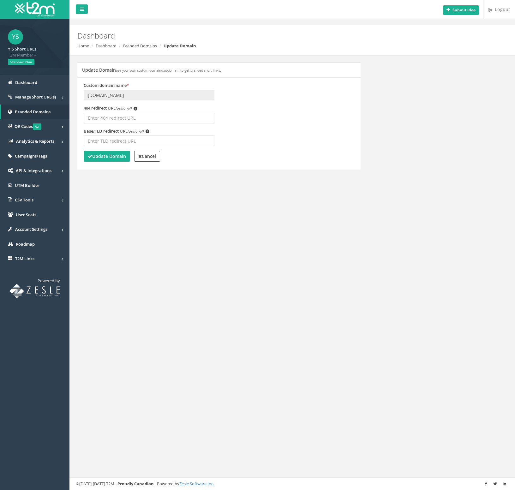  What do you see at coordinates (21, 62) in the screenshot?
I see `span: Standard Plan` at bounding box center [21, 62].